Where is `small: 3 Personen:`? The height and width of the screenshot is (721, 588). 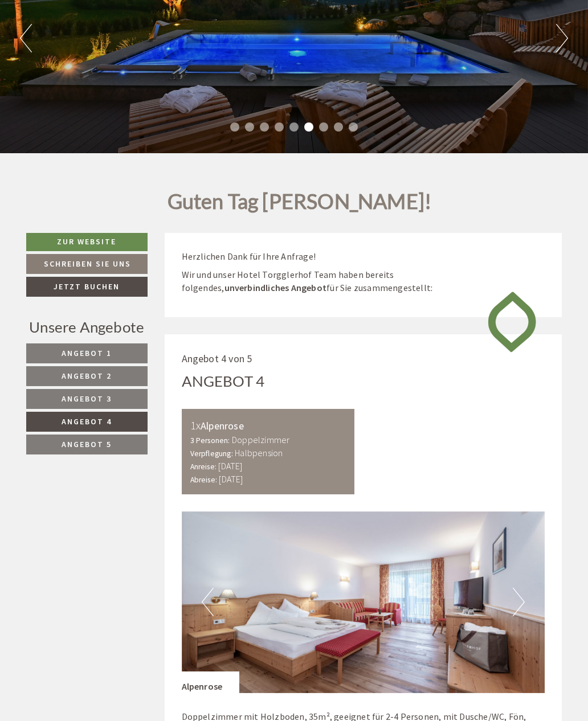 small: 3 Personen: is located at coordinates (210, 440).